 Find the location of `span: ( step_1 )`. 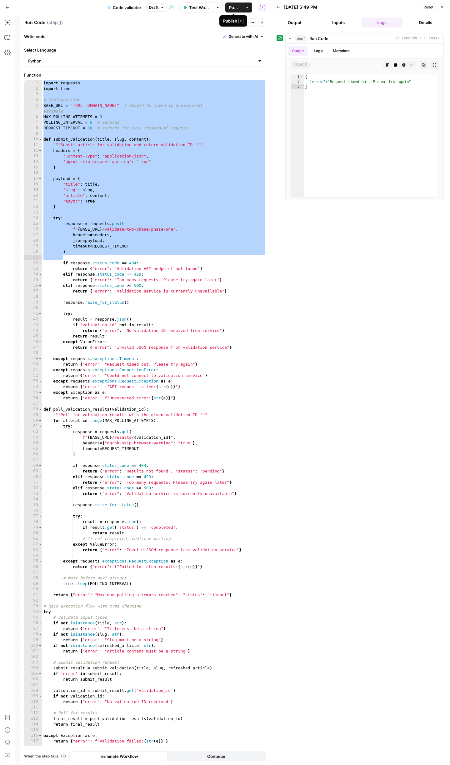

span: ( step_1 ) is located at coordinates (55, 22).